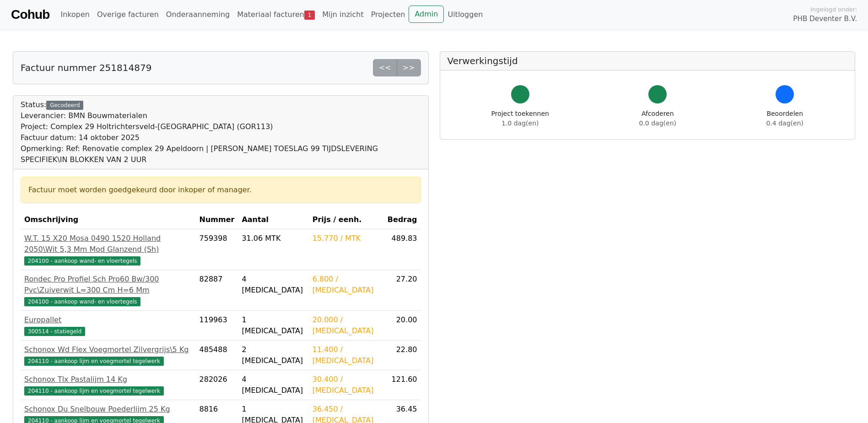 The width and height of the screenshot is (868, 423). Describe the element at coordinates (217, 326) in the screenshot. I see `td: 119963` at that location.